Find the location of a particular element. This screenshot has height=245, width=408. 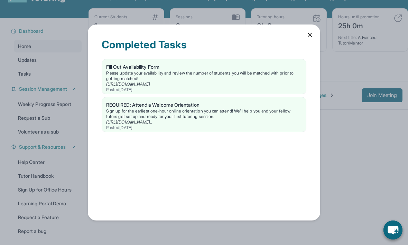

div: Fill Out Availability Form is located at coordinates (204, 67).